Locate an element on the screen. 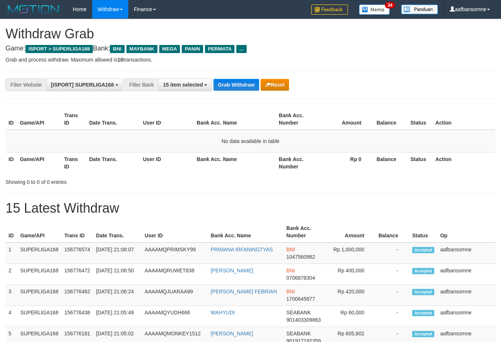 Image resolution: width=501 pixels, height=342 pixels. span: MAYBANK is located at coordinates (142, 49).